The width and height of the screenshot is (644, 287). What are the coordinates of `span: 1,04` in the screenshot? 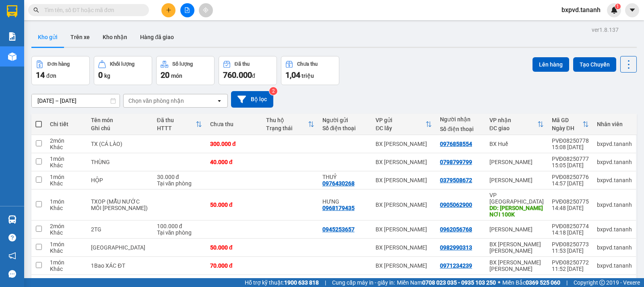 It's located at (293, 75).